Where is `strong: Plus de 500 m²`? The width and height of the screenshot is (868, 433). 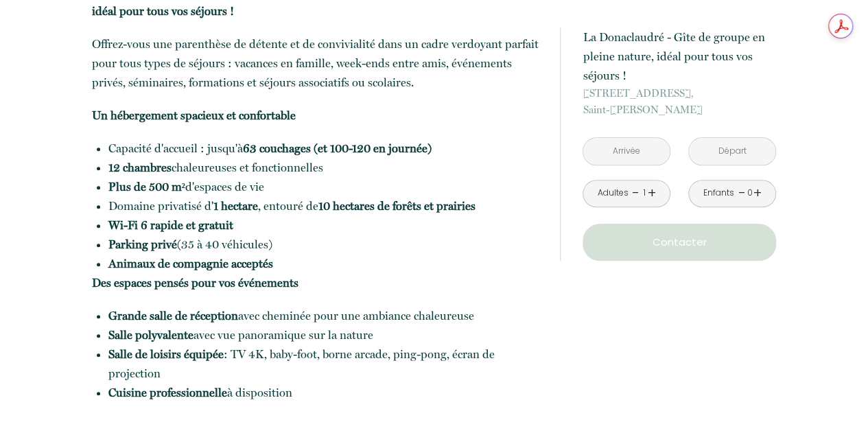
strong: Plus de 500 m² is located at coordinates (147, 187).